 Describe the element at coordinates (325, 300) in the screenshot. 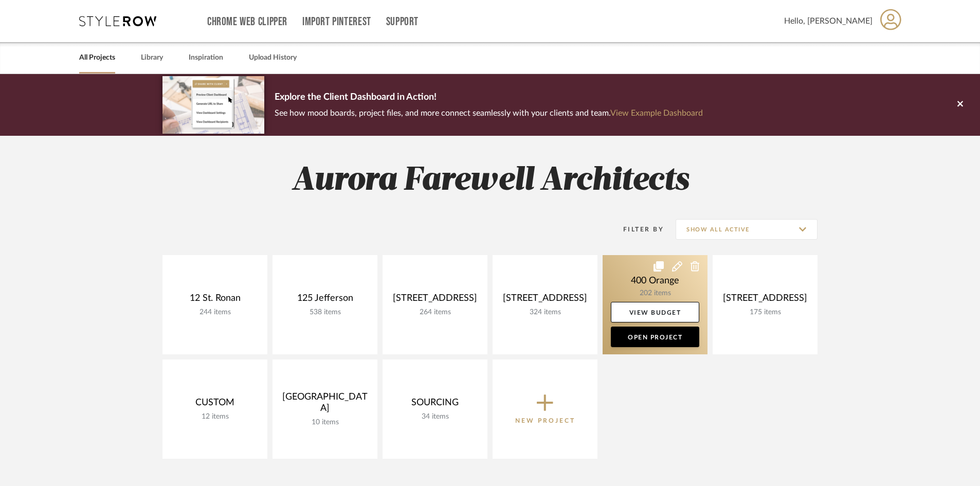

I see `div: 125 Jefferson` at that location.